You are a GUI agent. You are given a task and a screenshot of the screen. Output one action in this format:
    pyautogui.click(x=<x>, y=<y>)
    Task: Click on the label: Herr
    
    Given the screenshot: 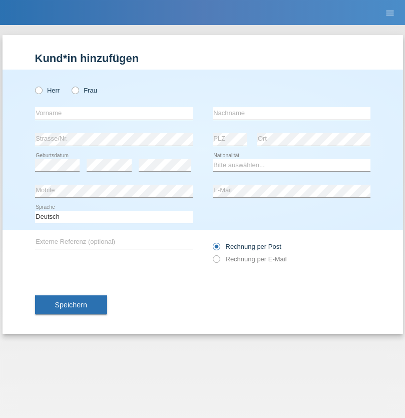 What is the action you would take?
    pyautogui.click(x=48, y=90)
    